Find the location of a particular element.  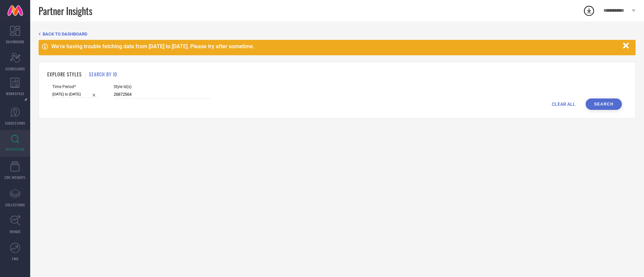

span: Partner Insights is located at coordinates (65, 11).